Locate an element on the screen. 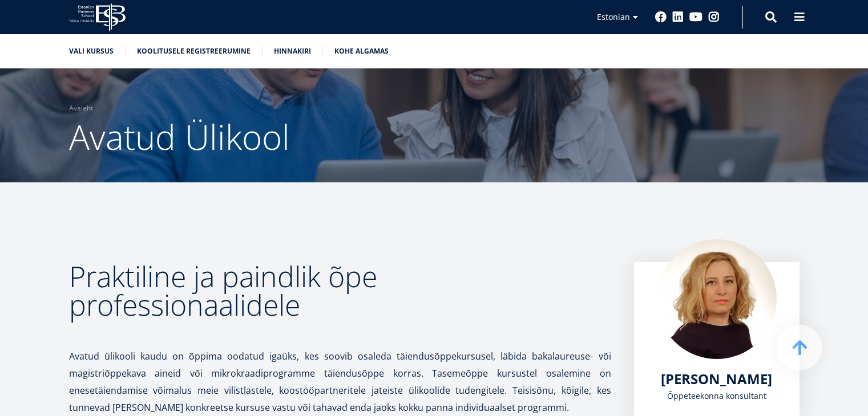 This screenshot has width=868, height=416. a: Facebook is located at coordinates (661, 17).